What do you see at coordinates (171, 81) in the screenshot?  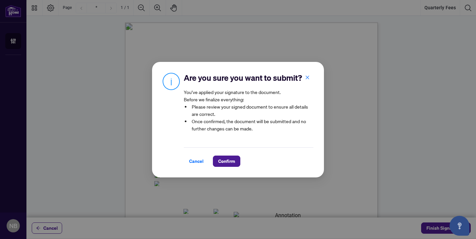 I see `img: Info Icon` at bounding box center [171, 81].